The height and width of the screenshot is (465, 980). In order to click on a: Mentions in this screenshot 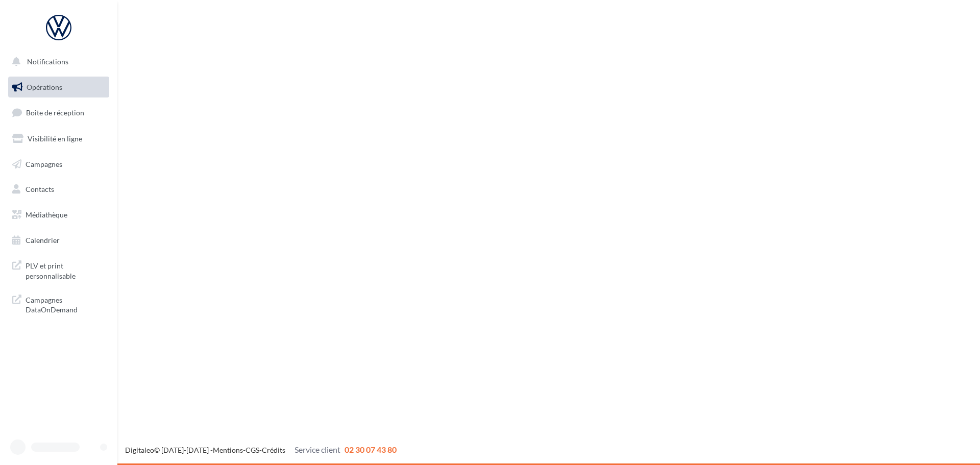, I will do `click(227, 450)`.